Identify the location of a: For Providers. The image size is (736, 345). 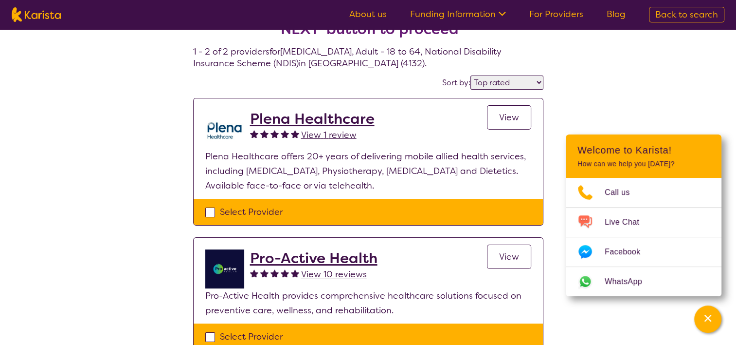
(556, 14).